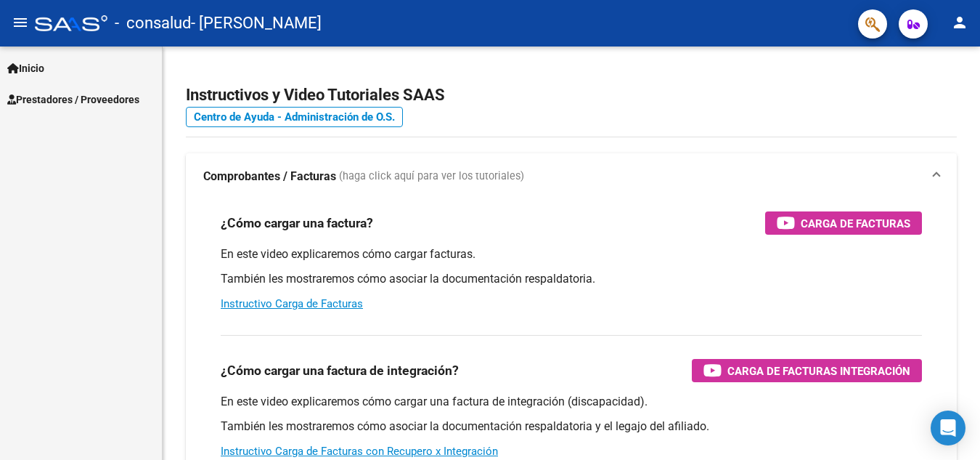  What do you see at coordinates (572, 176) in the screenshot?
I see `mat-expansion-panel-header: Comprobantes / Facturas (haga click aquí para ver los tutoriales)` at bounding box center [572, 176].